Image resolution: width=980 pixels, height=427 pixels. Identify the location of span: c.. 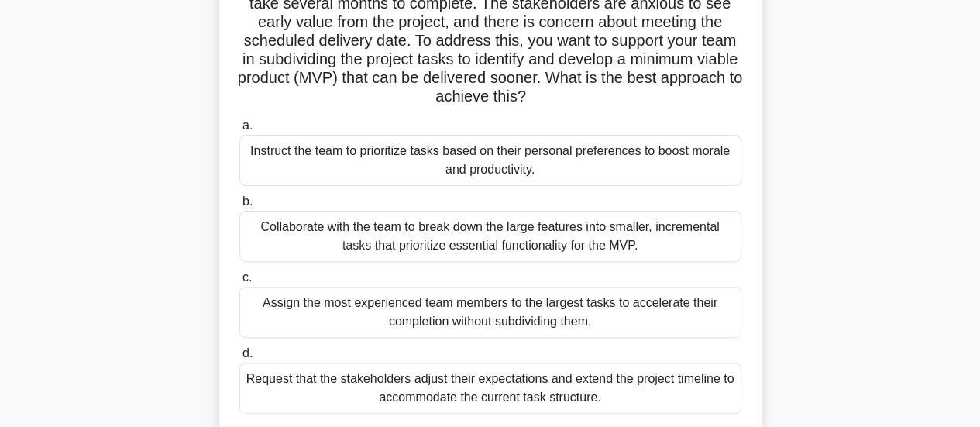
(247, 276).